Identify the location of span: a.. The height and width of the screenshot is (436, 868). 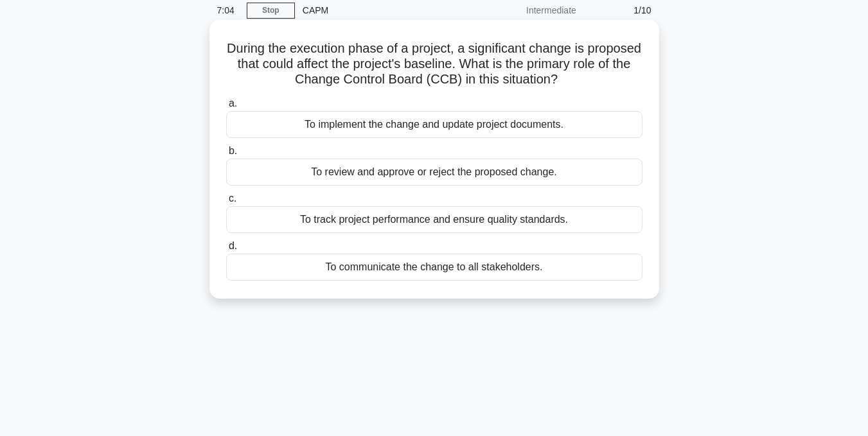
(232, 103).